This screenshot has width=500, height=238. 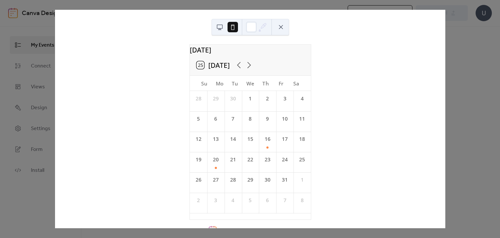 What do you see at coordinates (296, 83) in the screenshot?
I see `div: Sa` at bounding box center [296, 83].